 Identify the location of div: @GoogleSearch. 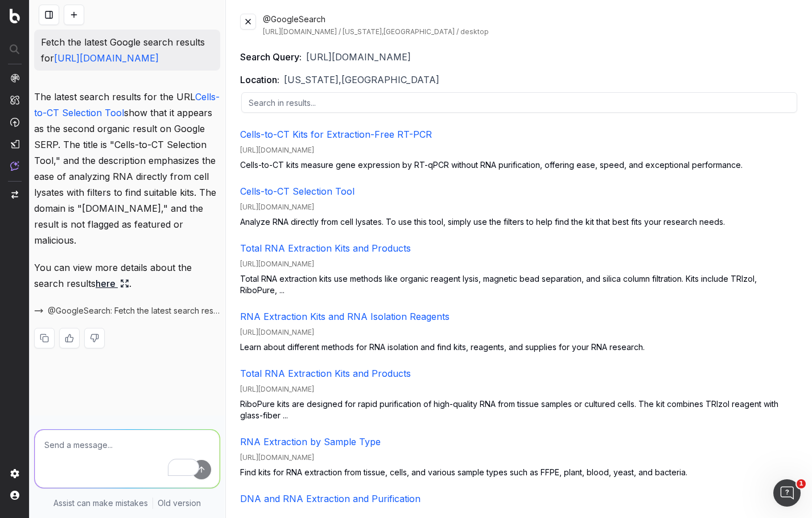
(530, 25).